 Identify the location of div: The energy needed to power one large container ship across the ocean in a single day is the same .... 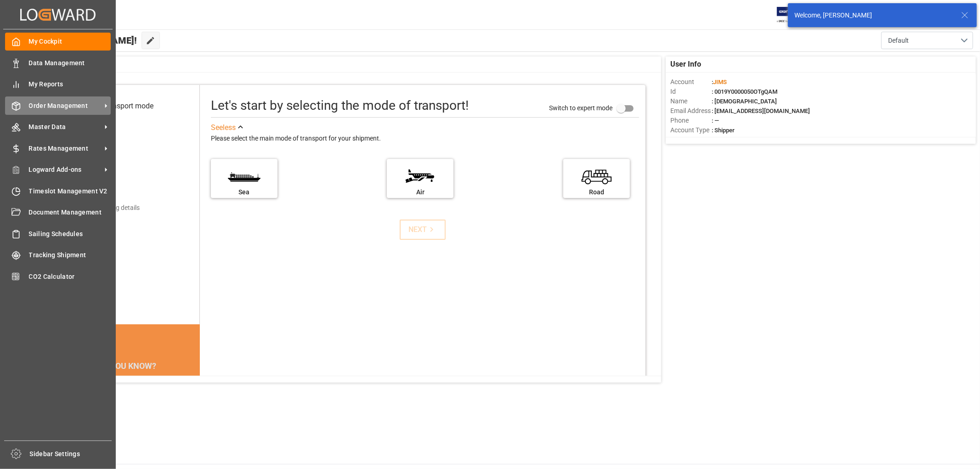
(125, 404).